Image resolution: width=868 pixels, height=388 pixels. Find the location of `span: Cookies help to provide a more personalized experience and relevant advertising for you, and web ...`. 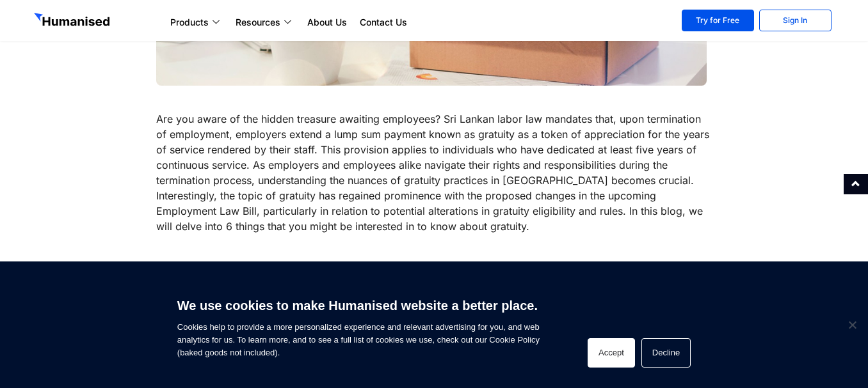

span: Cookies help to provide a more personalized experience and relevant advertising for you, and web ... is located at coordinates (359, 325).